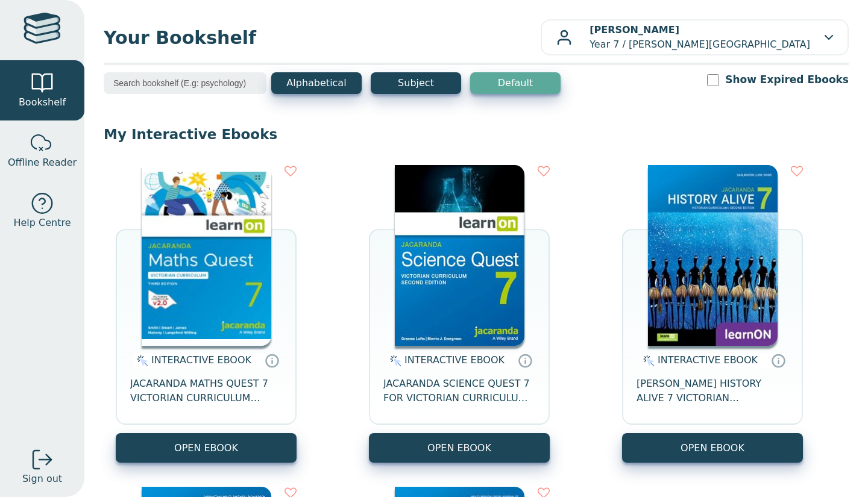 The image size is (868, 497). Describe the element at coordinates (42, 223) in the screenshot. I see `span: Help Centre` at that location.